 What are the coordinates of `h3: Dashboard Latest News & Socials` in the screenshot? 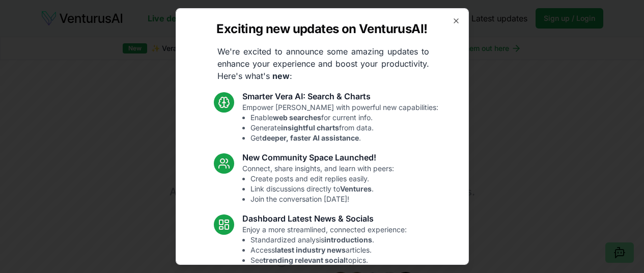 It's located at (324, 219).